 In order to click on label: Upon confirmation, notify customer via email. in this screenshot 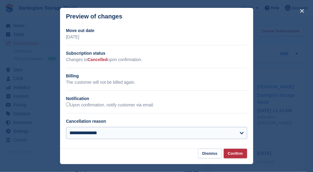, I will do `click(110, 105)`.